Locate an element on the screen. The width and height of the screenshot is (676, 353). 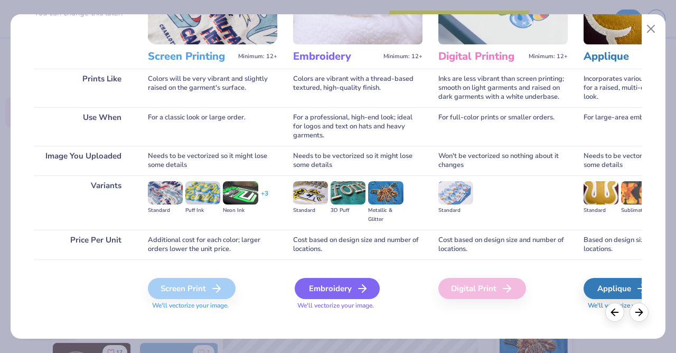
div: 3D Puff is located at coordinates (348, 210).